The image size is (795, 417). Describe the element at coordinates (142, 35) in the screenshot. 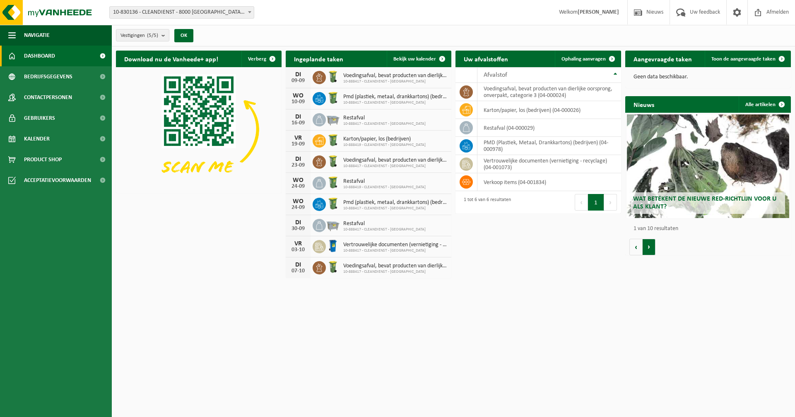

I see `button: Vestigingen(5/5)` at that location.